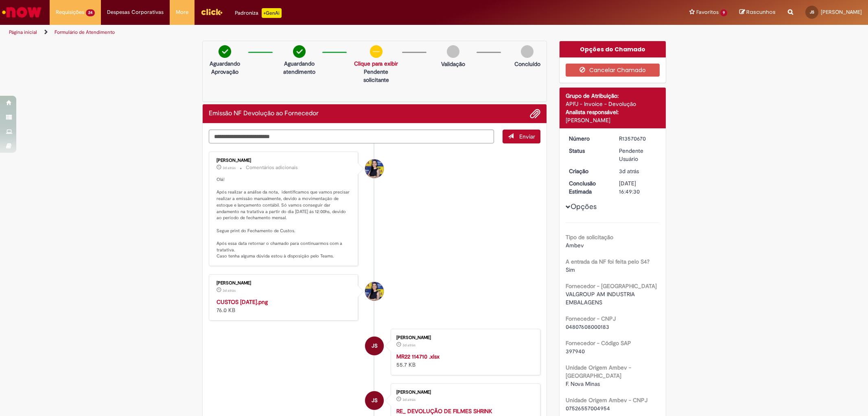 This screenshot has height=416, width=868. Describe the element at coordinates (418, 356) in the screenshot. I see `strong: MR22 114710 .xlsx` at that location.